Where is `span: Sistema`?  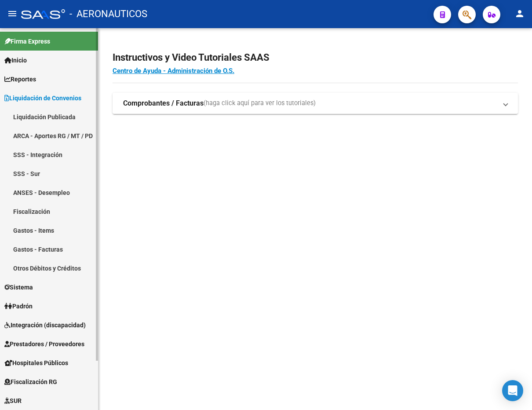
span: Sistema is located at coordinates (19, 287).